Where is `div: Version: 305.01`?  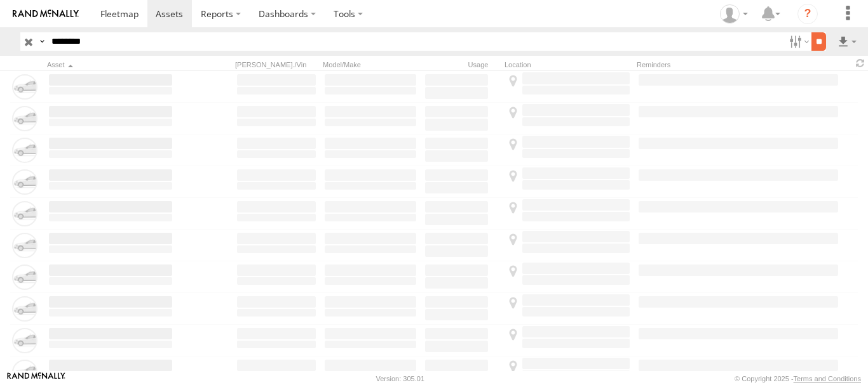 div: Version: 305.01 is located at coordinates (400, 379).